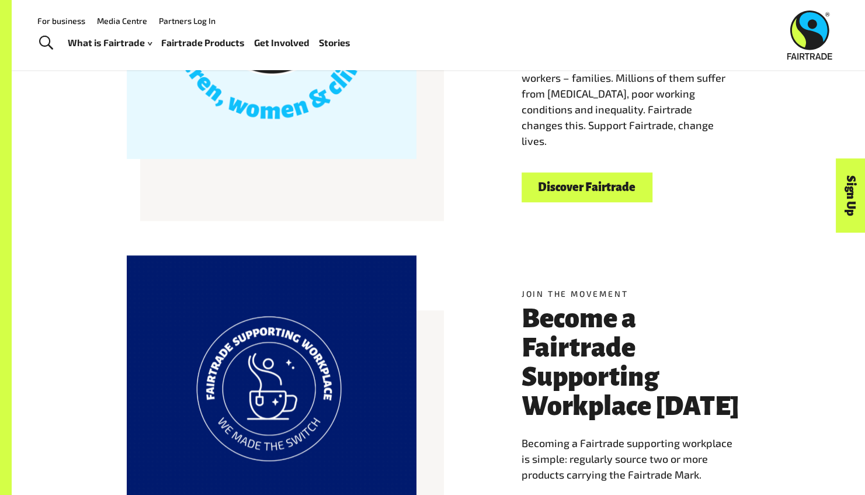 Image resolution: width=865 pixels, height=495 pixels. Describe the element at coordinates (636, 293) in the screenshot. I see `h5: Join the movement` at that location.